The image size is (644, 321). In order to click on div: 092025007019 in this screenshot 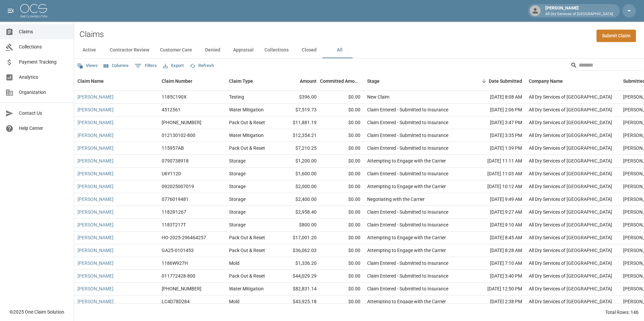, I will do `click(178, 186)`.